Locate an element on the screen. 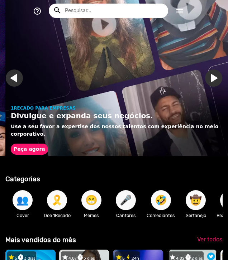 The height and width of the screenshot is (260, 228). p: Cover is located at coordinates (23, 216).